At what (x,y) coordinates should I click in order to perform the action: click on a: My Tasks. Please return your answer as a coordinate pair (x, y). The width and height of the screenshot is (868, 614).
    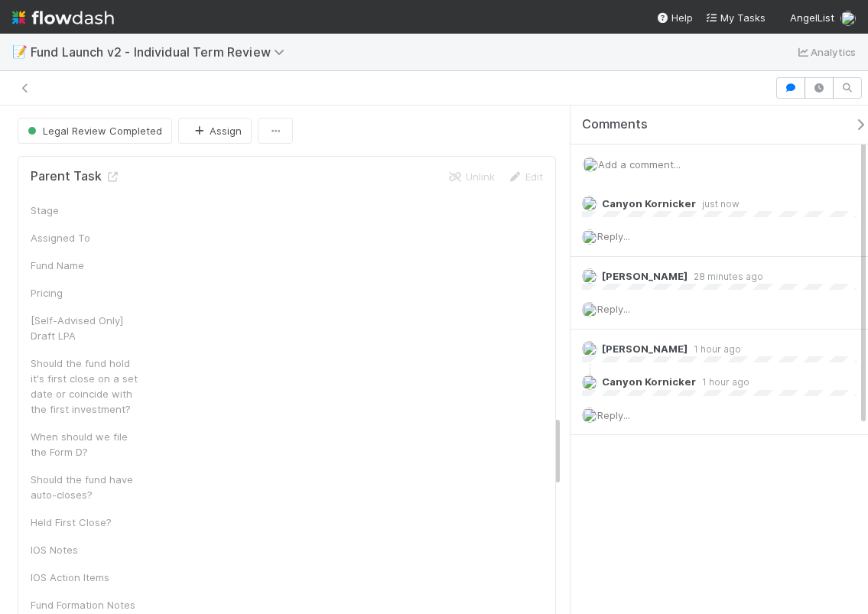
    Looking at the image, I should click on (735, 17).